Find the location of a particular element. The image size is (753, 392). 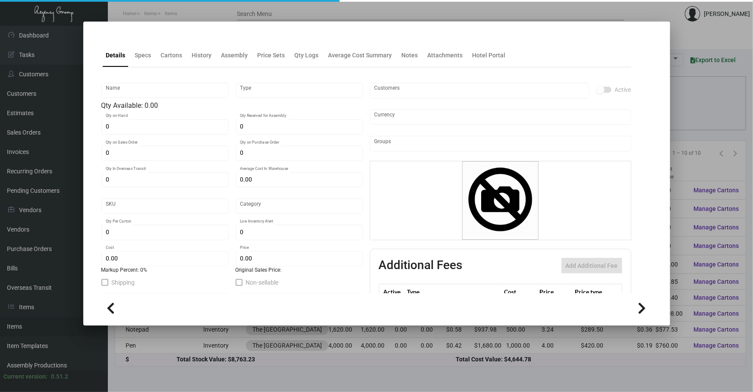

div: Attachments is located at coordinates (446, 55).